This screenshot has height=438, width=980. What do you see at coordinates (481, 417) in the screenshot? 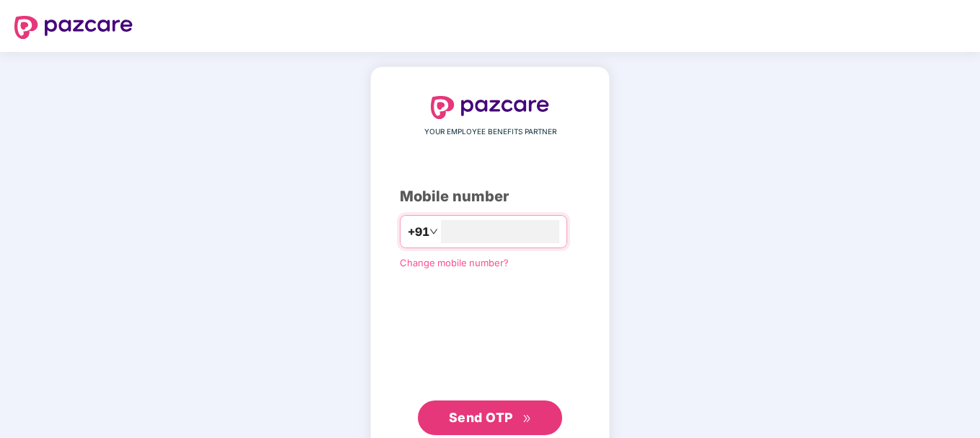
I see `span: Send OTP` at bounding box center [481, 417].